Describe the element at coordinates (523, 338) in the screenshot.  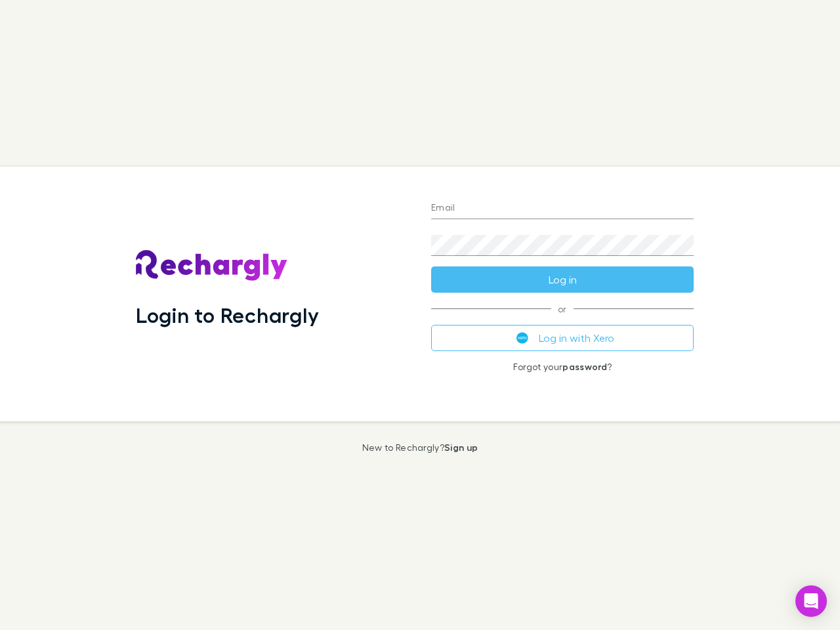
I see `img: Xero's logo` at that location.